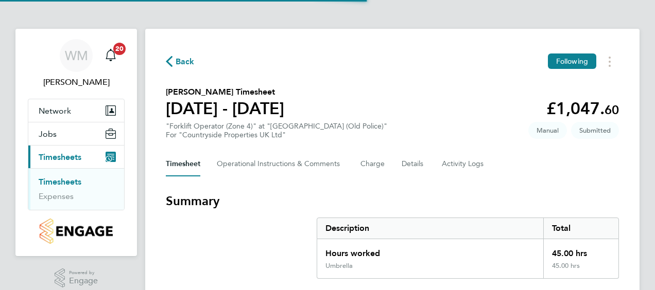 Image resolution: width=655 pixels, height=290 pixels. Describe the element at coordinates (76, 231) in the screenshot. I see `a: Go to home page` at that location.